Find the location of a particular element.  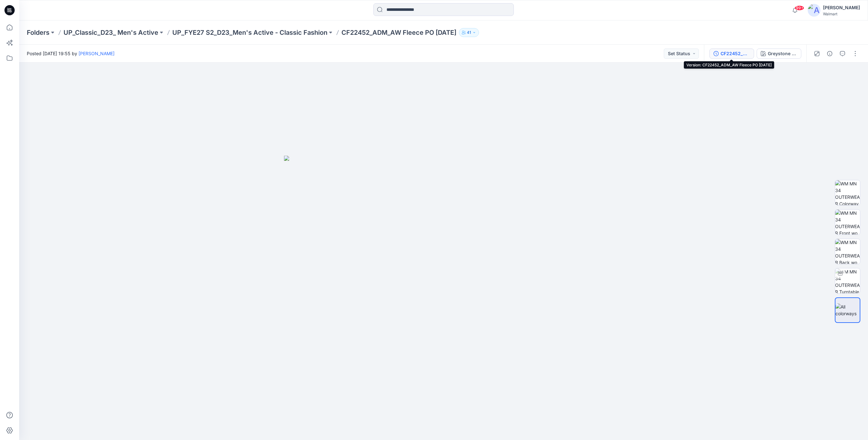

img: WM MN 34 OUTERWEAR Colorway wo Avatar is located at coordinates (847, 192).